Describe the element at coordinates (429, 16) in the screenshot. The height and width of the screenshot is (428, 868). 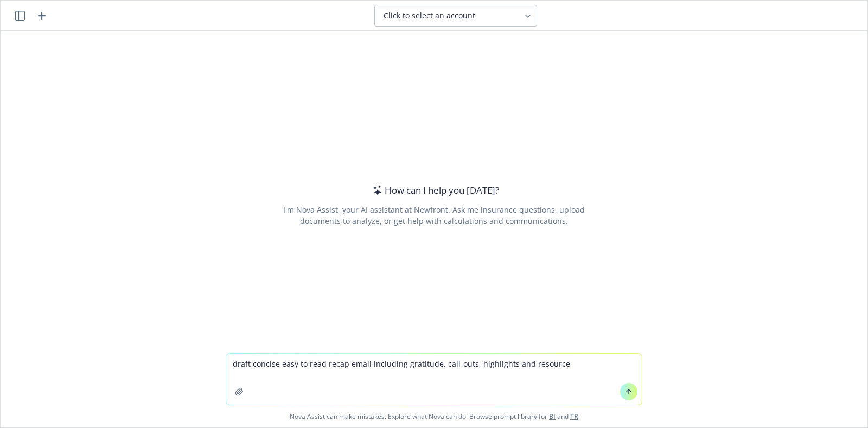
I see `span: Click to select an account` at that location.